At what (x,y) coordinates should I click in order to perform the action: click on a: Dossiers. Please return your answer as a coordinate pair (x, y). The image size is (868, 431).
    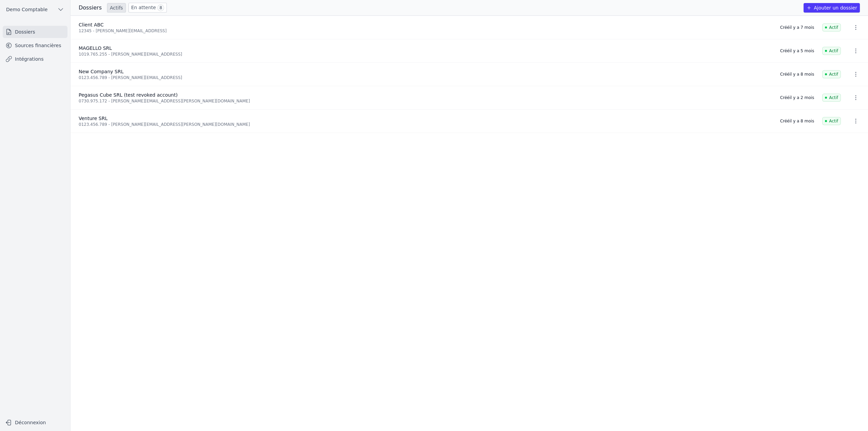
    Looking at the image, I should click on (34, 32).